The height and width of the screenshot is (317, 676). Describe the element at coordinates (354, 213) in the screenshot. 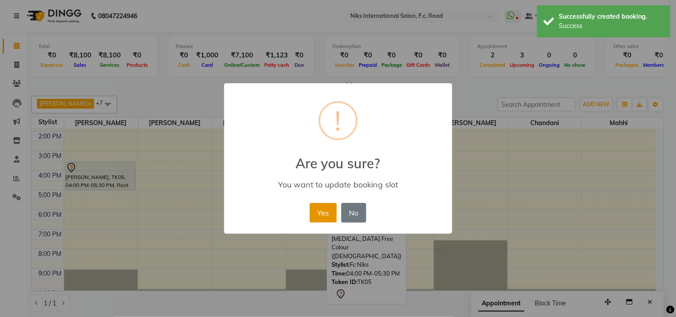

I see `button: No` at that location.